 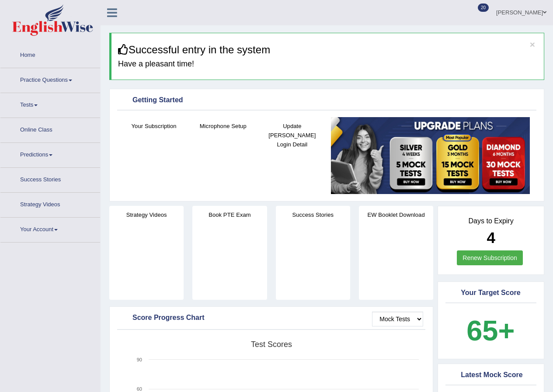 I want to click on a: Your Account, so click(x=50, y=229).